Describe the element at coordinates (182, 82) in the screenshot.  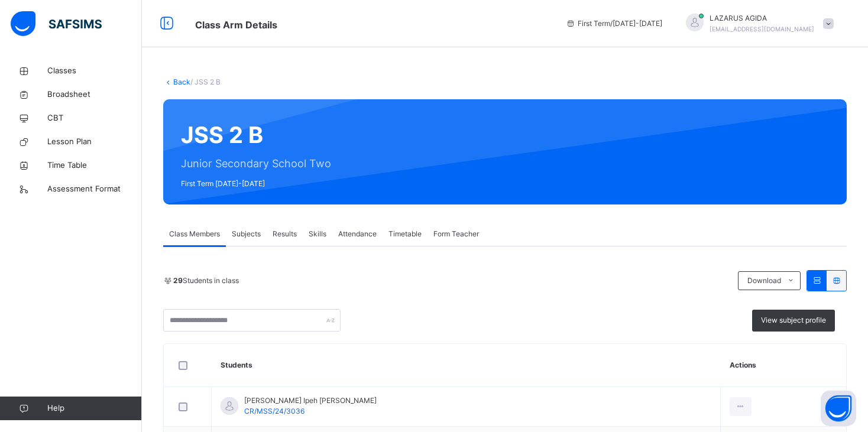
I see `a: Back` at that location.